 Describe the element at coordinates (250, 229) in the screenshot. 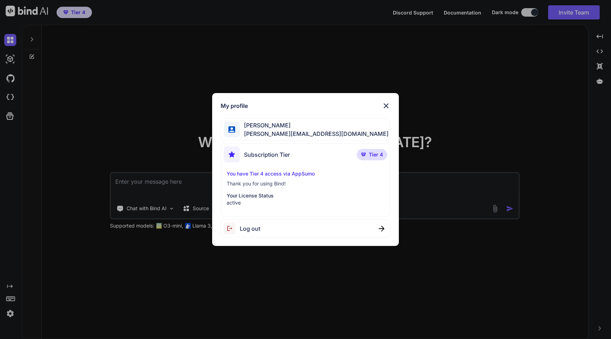

I see `span: Log out` at that location.